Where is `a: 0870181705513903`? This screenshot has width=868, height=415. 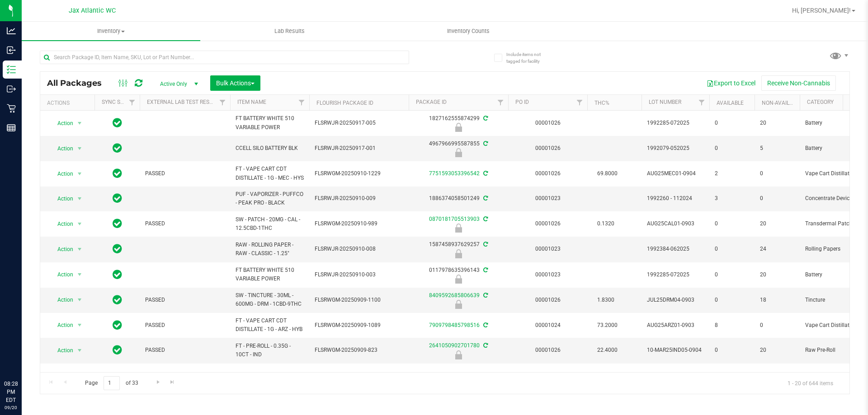 a: 0870181705513903 is located at coordinates (454, 219).